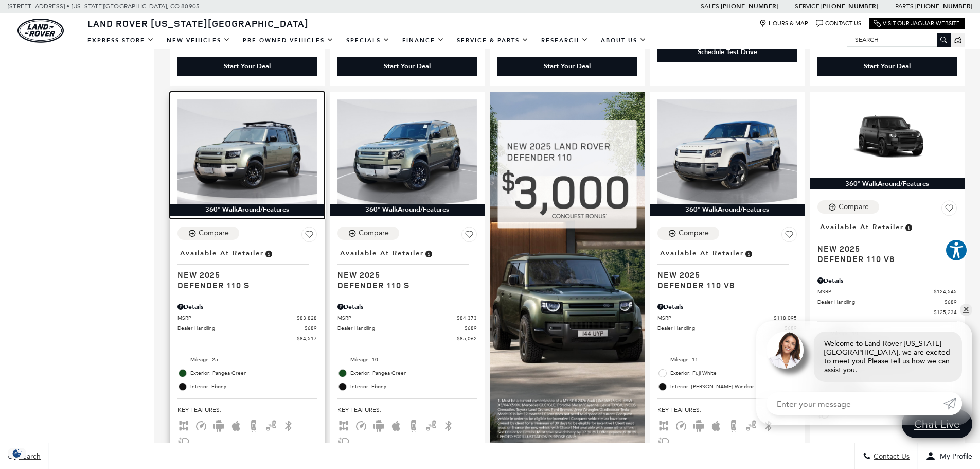 This screenshot has width=980, height=469. Describe the element at coordinates (954, 456) in the screenshot. I see `span: My Profile` at that location.